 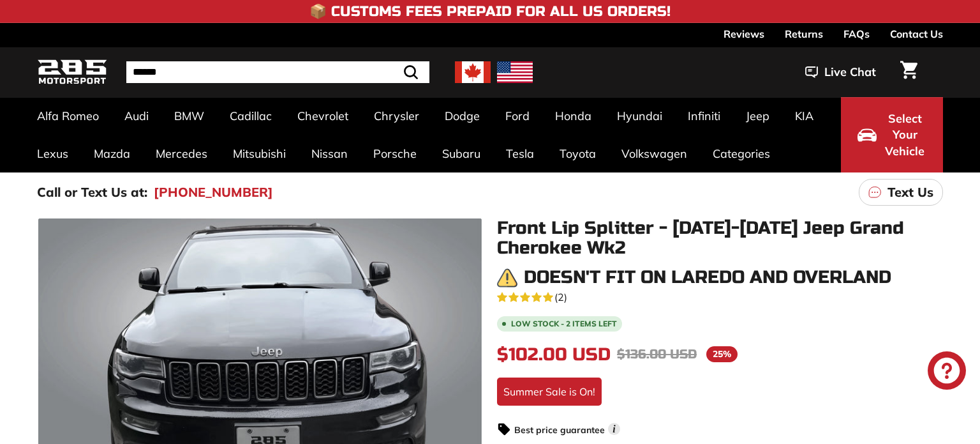 What do you see at coordinates (892, 135) in the screenshot?
I see `button: Select Your Vehicle` at bounding box center [892, 135].